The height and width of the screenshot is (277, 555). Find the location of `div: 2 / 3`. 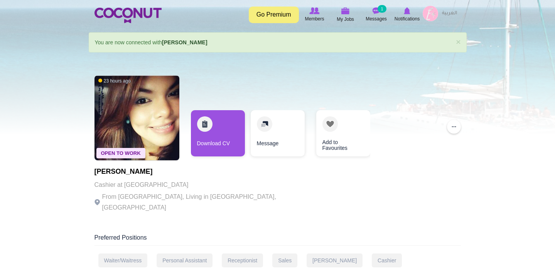

div: 2 / 3 is located at coordinates (278, 135).